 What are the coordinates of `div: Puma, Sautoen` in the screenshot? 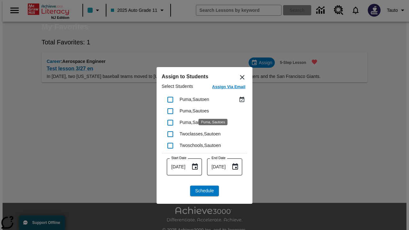 It's located at (208, 99).